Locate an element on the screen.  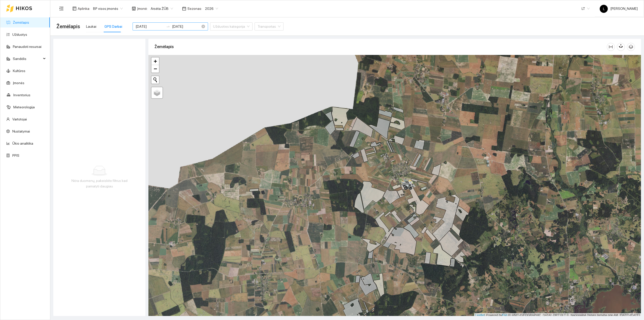
span: L is located at coordinates (604, 9).